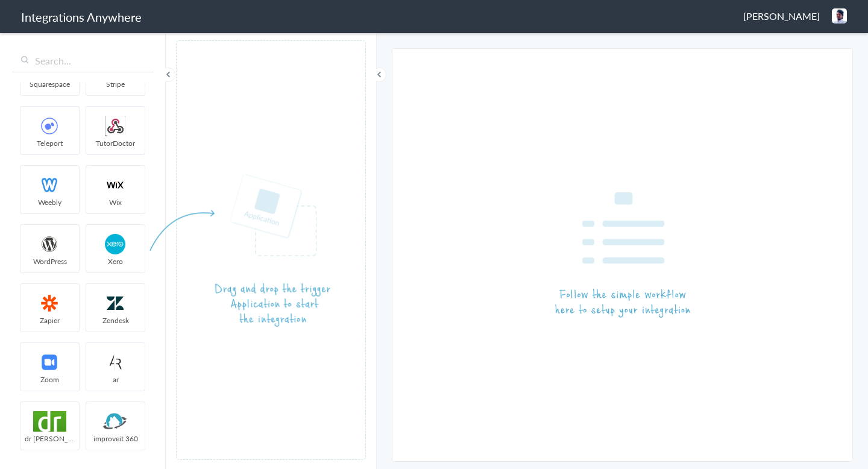 The height and width of the screenshot is (469, 868). Describe the element at coordinates (623, 255) in the screenshot. I see `img: instruction-workflow.png` at that location.